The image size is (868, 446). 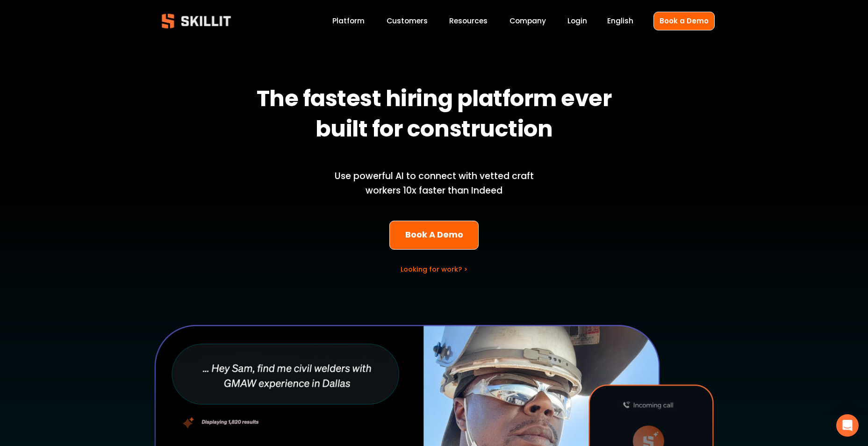 What do you see at coordinates (683, 21) in the screenshot?
I see `a: Book a Demo` at bounding box center [683, 21].